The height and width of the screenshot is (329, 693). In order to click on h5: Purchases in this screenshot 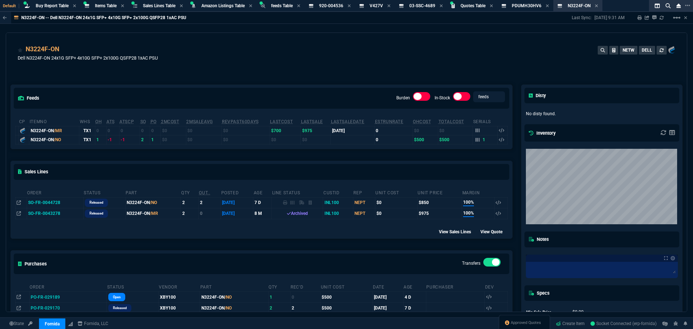, I will do `click(32, 263)`.